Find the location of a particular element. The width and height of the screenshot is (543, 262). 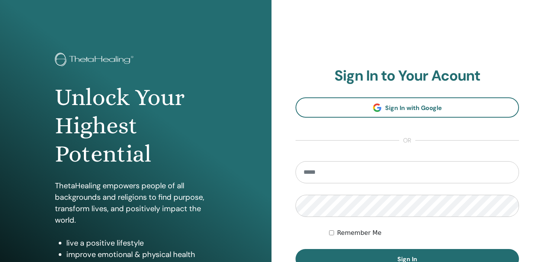

span: Sign In with Google is located at coordinates (413, 108).